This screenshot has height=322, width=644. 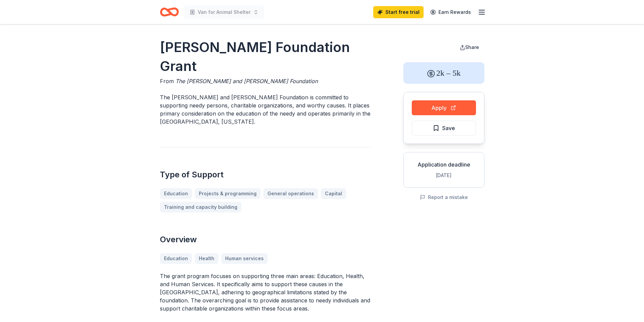 What do you see at coordinates (469, 47) in the screenshot?
I see `button: Share` at bounding box center [469, 47].